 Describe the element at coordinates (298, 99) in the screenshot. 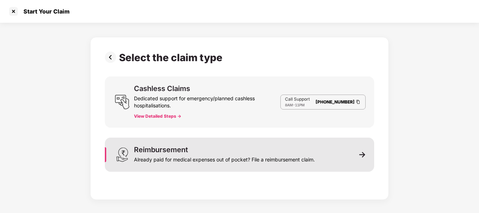

I see `p: Call Support` at that location.